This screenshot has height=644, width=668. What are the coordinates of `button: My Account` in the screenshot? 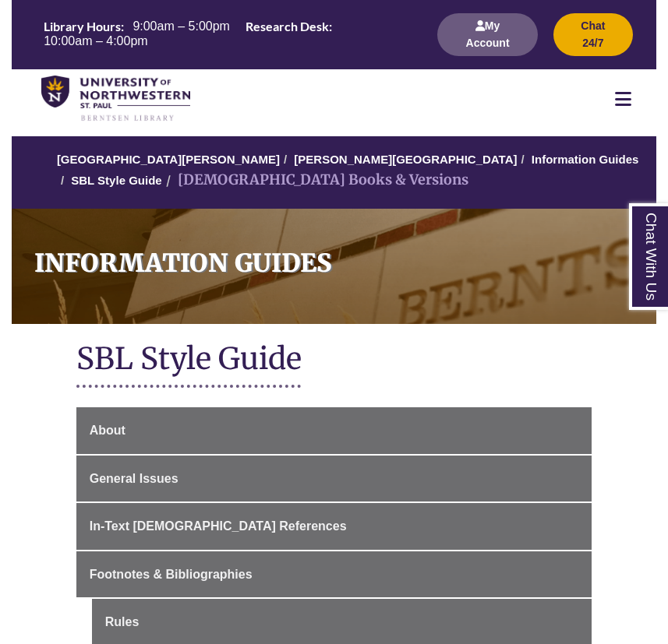 It's located at (487, 34).